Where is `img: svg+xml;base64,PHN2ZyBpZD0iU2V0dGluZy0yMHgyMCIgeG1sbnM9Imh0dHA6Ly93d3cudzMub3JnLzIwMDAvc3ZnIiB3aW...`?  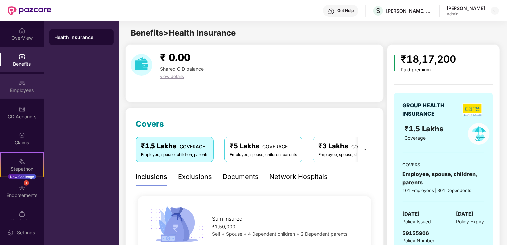 img: svg+xml;base64,PHN2ZyBpZD0iU2V0dGluZy0yMHgyMCIgeG1sbnM9Imh0dHA6Ly93d3cudzMub3JnLzIwMDAvc3ZnIiB3aW... is located at coordinates (10, 233).